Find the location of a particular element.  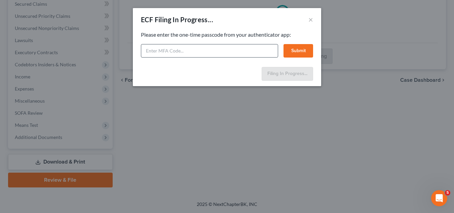

div: ECF Filing In Progress... is located at coordinates (177, 20).